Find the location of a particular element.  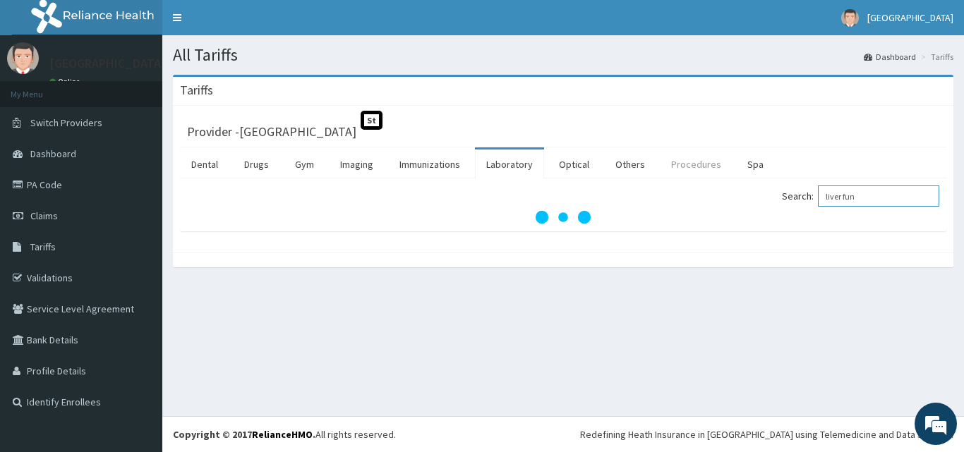

h3: Tariffs is located at coordinates (196, 90).